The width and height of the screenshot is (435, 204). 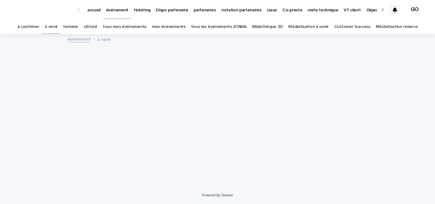 What do you see at coordinates (90, 27) in the screenshot?
I see `a: clôturé` at bounding box center [90, 27].